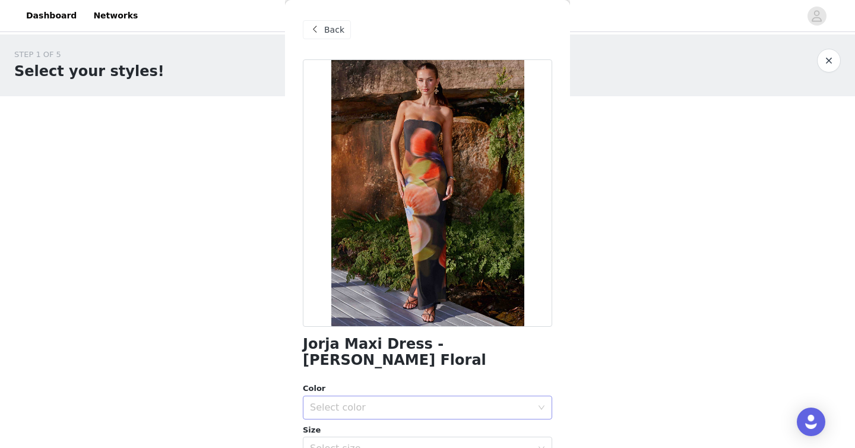  Describe the element at coordinates (542, 408) in the screenshot. I see `i: icon: down` at that location.